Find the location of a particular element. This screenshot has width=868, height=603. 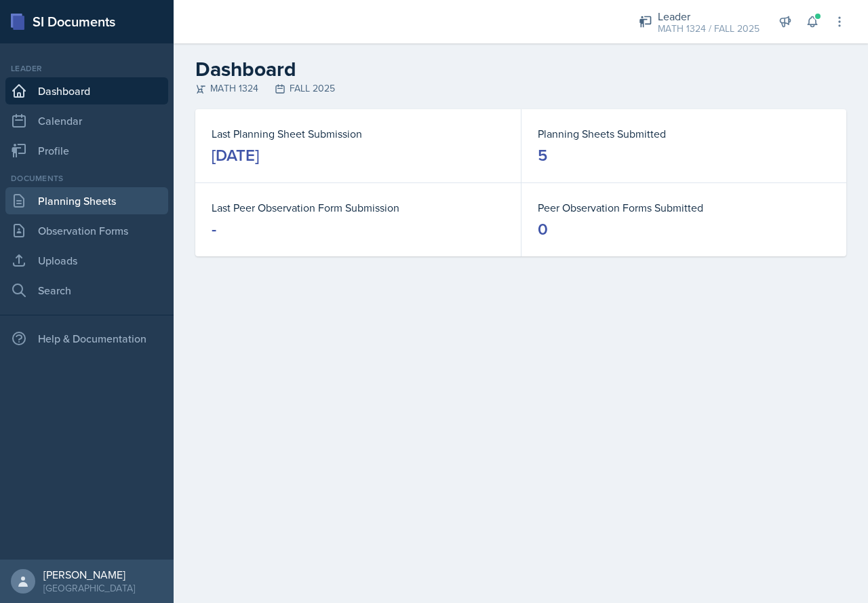

a: Profile is located at coordinates (87, 151).